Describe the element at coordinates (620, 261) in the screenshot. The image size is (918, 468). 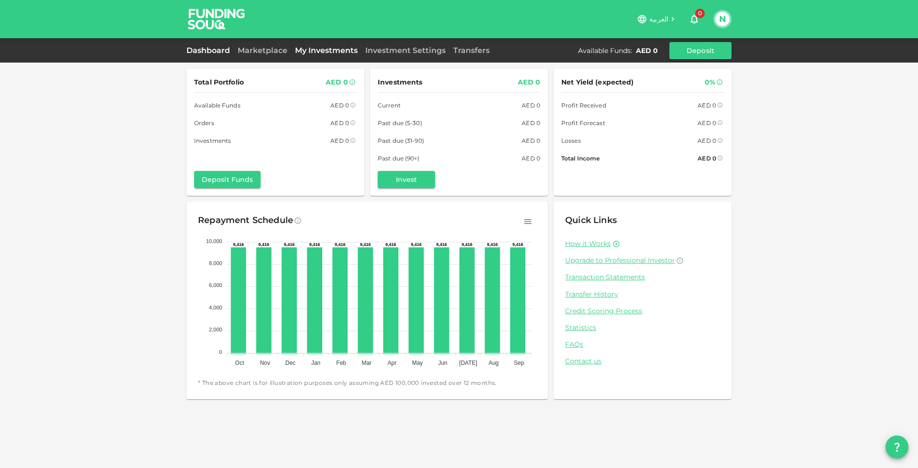
I see `span: Upgrade to Professional Investor` at that location.